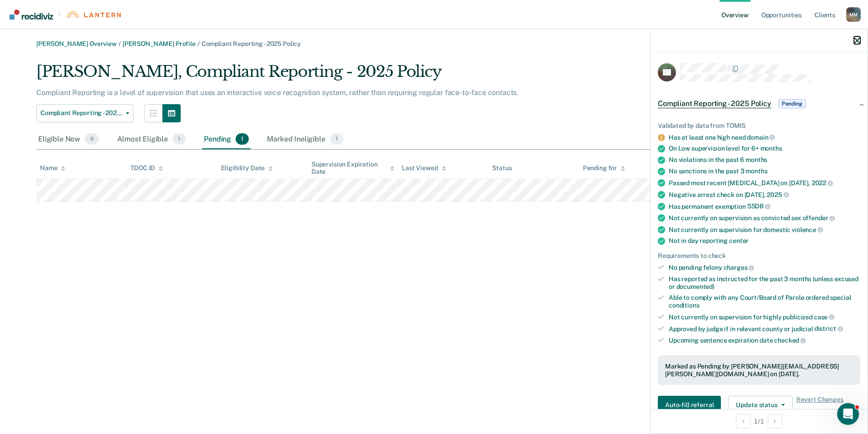 This screenshot has height=434, width=868. I want to click on span: case, so click(824, 317).